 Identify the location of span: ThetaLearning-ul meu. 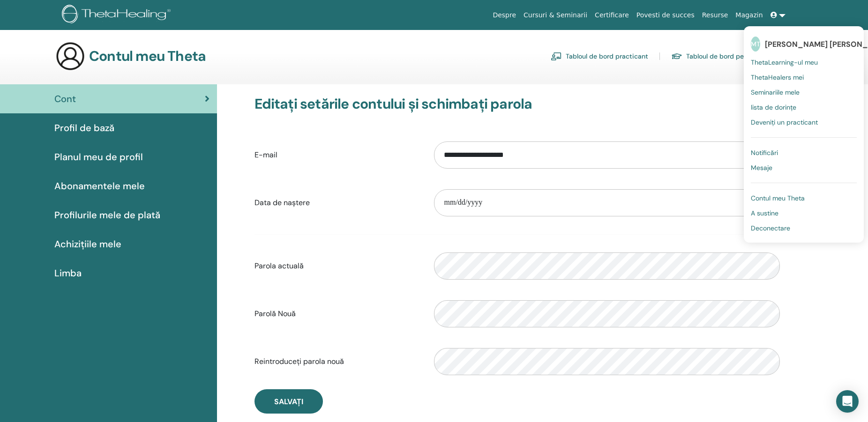
(784, 62).